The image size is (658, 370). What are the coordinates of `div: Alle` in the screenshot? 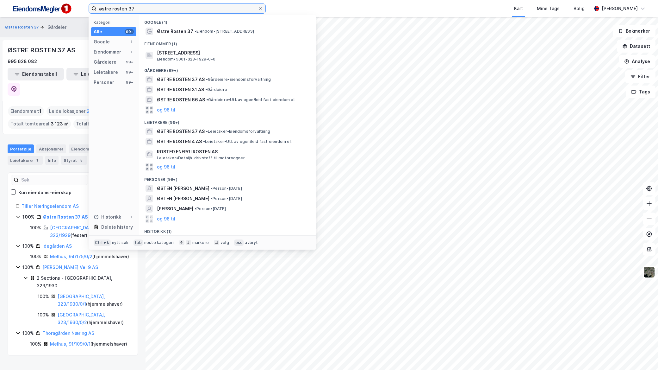 It's located at (98, 32).